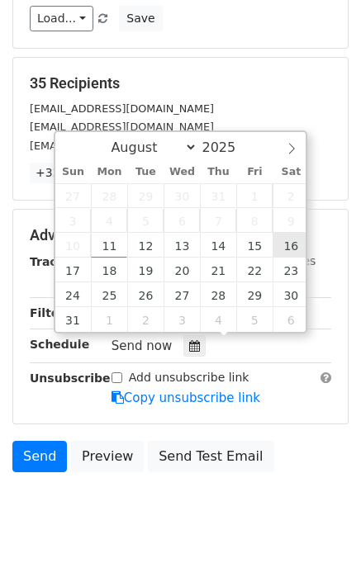 The width and height of the screenshot is (361, 563). I want to click on span: September 2, 2025, so click(145, 320).